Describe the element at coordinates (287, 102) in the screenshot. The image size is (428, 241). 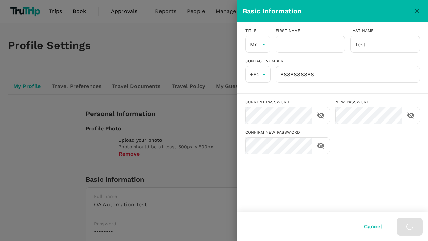
I see `div: Current password` at that location.